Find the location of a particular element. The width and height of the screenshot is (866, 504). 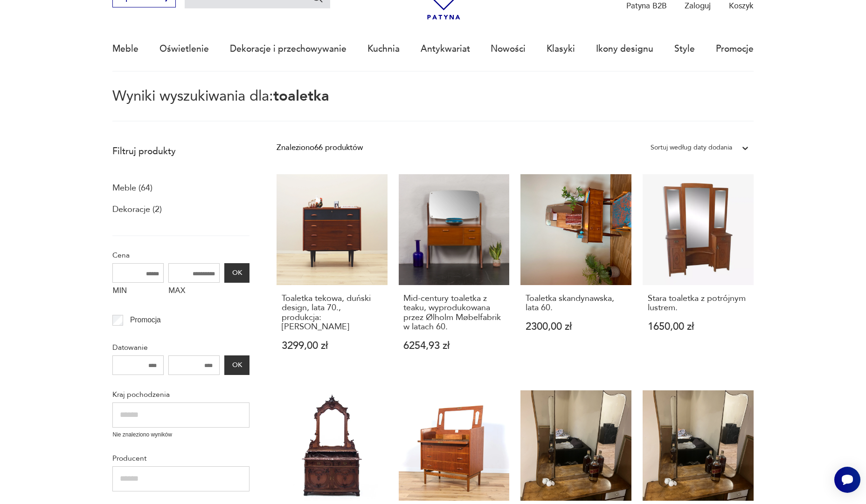

p: Wyniki wyszukiwania dla: is located at coordinates (433, 105).